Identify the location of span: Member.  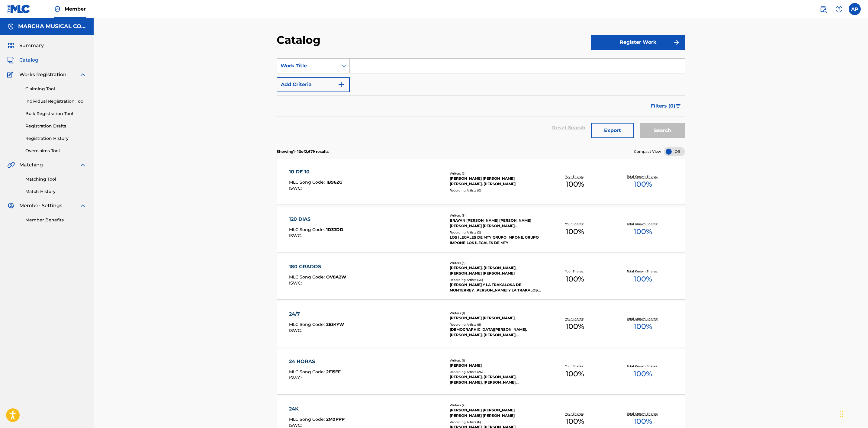
(76, 8).